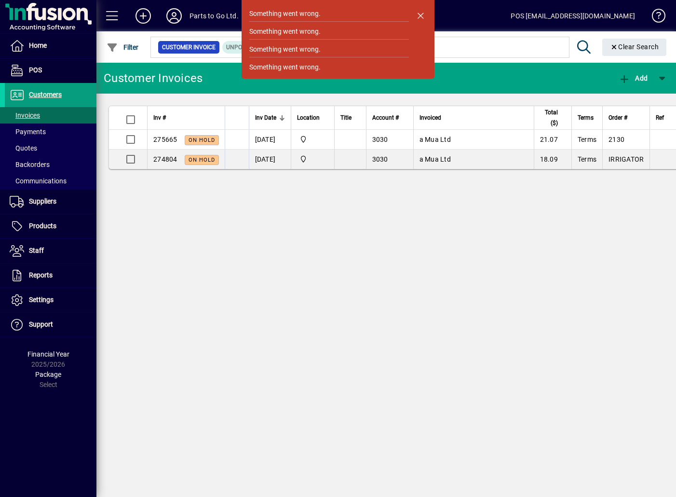  What do you see at coordinates (385, 118) in the screenshot?
I see `span: Account #` at bounding box center [385, 118].